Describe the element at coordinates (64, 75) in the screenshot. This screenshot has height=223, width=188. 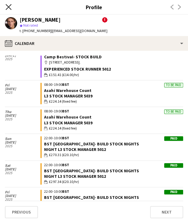
I see `span: £151.41 (£14.00/hr)` at that location.